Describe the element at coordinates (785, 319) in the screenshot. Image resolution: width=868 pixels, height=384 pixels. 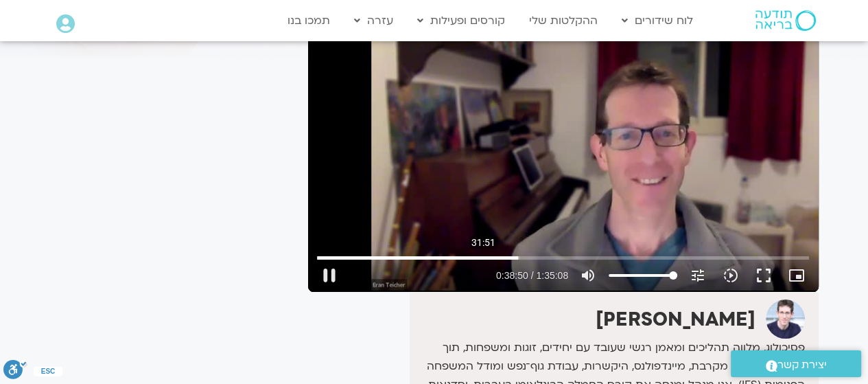
I see `img: ערן טייכר` at that location.